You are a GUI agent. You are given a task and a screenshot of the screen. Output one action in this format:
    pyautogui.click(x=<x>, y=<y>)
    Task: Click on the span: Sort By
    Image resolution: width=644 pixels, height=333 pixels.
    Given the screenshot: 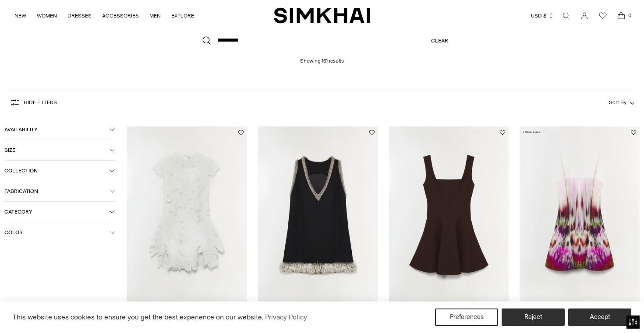 What is the action you would take?
    pyautogui.click(x=618, y=103)
    